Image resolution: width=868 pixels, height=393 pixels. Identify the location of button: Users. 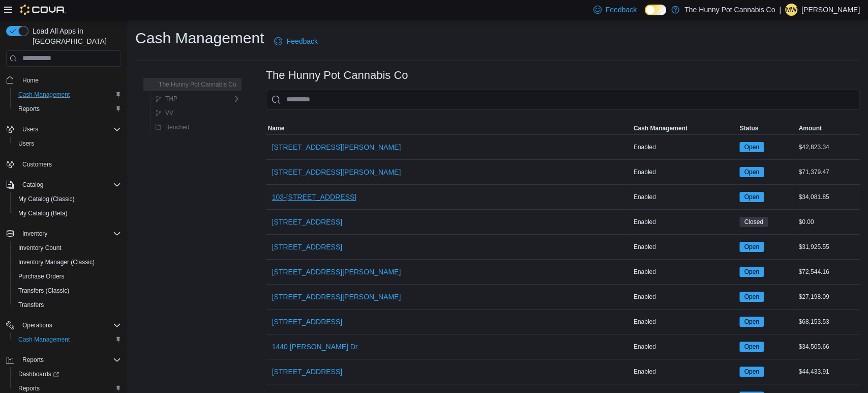
(64, 129).